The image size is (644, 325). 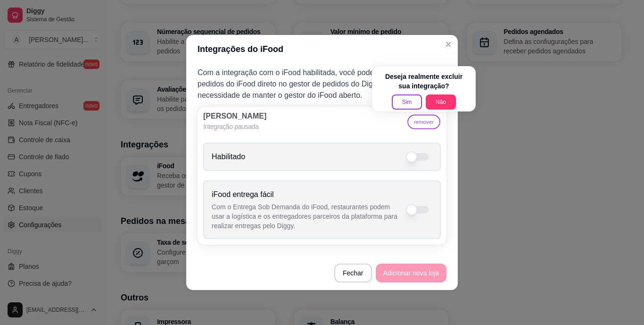 I want to click on p: iFood entrega fácil, so click(x=307, y=194).